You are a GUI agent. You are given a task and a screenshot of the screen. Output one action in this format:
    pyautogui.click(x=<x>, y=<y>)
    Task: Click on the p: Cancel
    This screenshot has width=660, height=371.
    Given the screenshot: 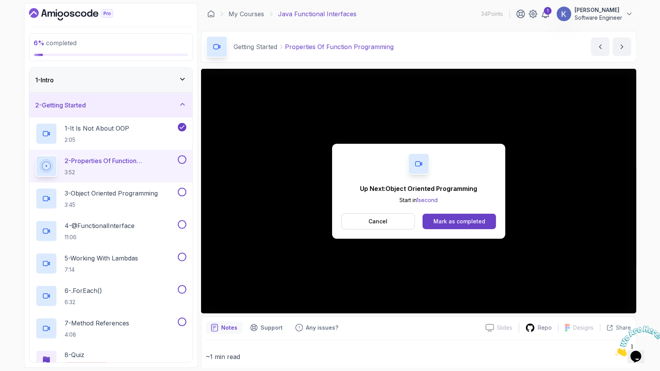 What is the action you would take?
    pyautogui.click(x=378, y=221)
    